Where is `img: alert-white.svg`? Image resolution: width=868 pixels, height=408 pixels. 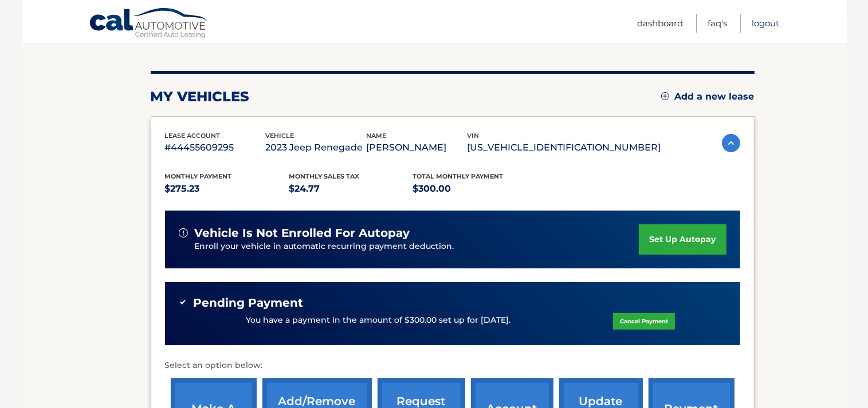 img: alert-white.svg is located at coordinates (183, 233).